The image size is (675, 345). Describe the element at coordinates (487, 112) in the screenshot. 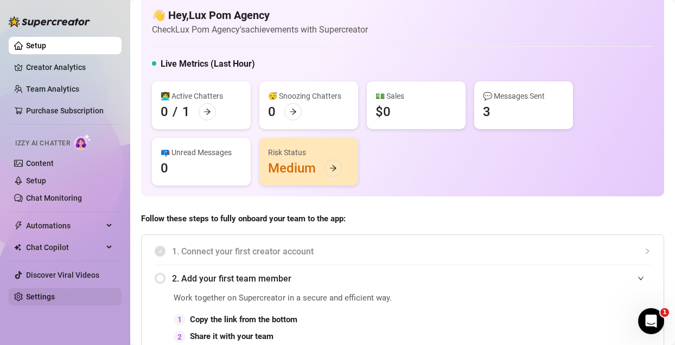

I see `div: 3` at that location.